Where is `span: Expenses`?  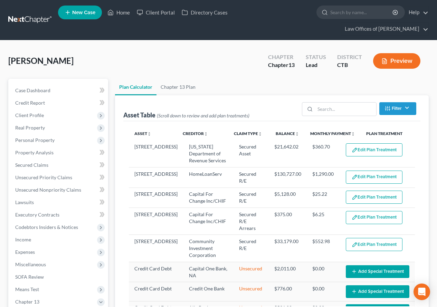
span: Expenses is located at coordinates (25, 252).